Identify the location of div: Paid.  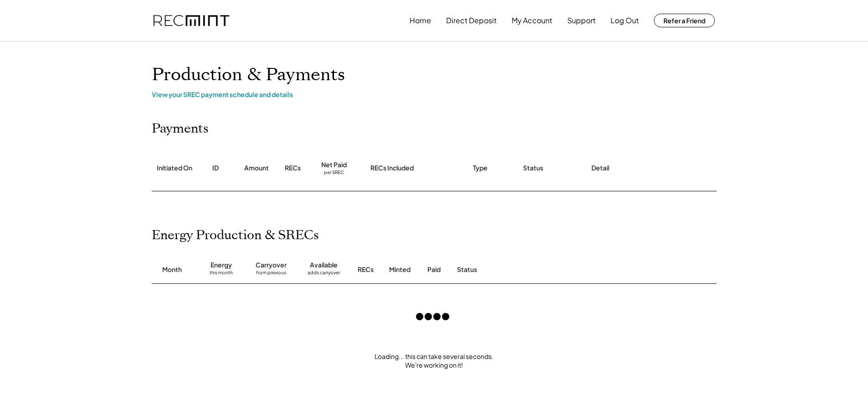
(434, 269).